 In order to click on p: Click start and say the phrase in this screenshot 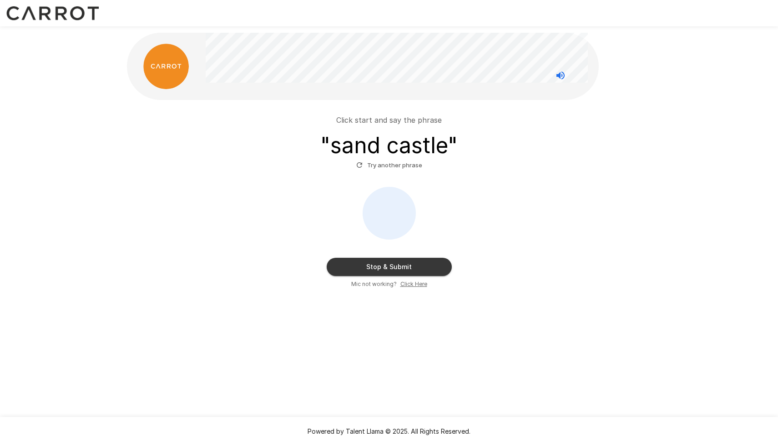, I will do `click(389, 120)`.